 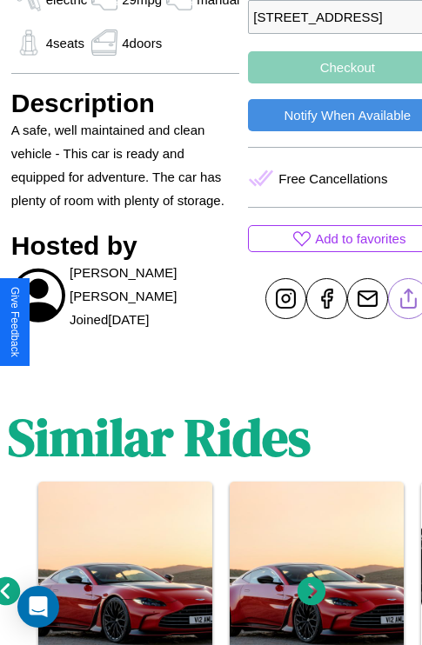 What do you see at coordinates (65, 43) in the screenshot?
I see `p: 4 seats` at bounding box center [65, 43].